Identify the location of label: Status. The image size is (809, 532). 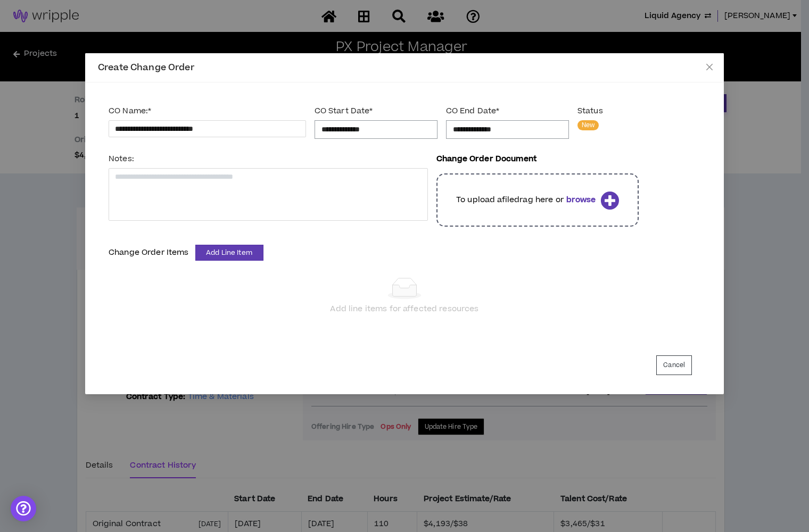
(590, 110).